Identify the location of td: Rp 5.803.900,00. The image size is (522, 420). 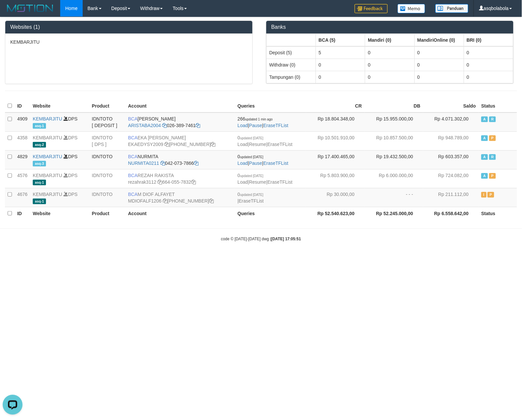
(335, 178).